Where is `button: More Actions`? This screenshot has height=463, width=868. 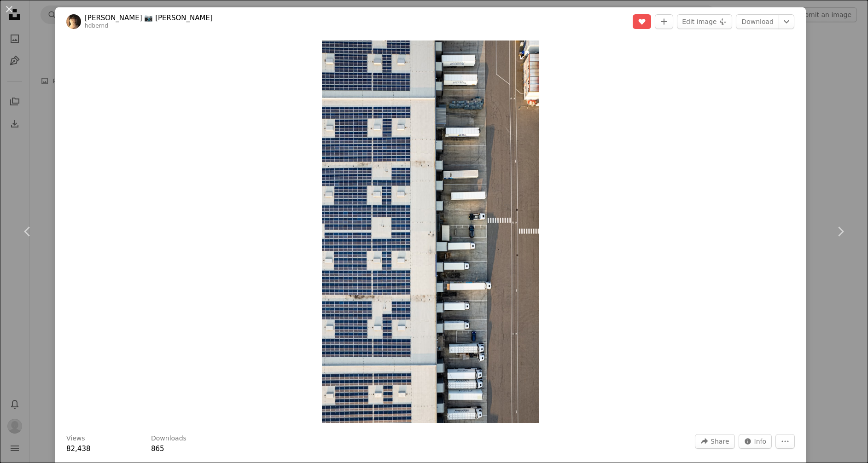 button: More Actions is located at coordinates (785, 442).